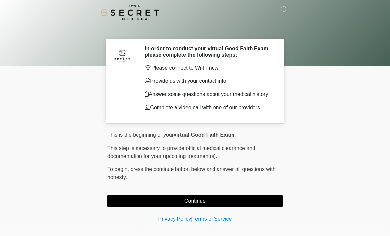 This screenshot has height=236, width=390. Describe the element at coordinates (130, 12) in the screenshot. I see `img: It's A Secret Med Spa Logo` at that location.